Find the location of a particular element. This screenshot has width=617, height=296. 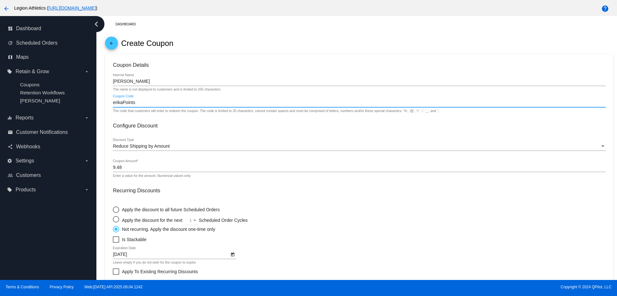

span: Products is located at coordinates (25, 190).